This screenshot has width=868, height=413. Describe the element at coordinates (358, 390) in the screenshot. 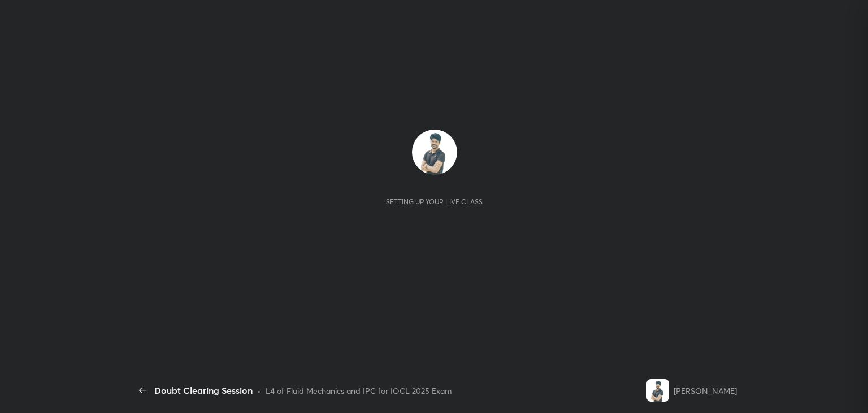

I see `div: L4 of Fluid Mechanics and IPC for IOCL 2025 Exam` at that location.